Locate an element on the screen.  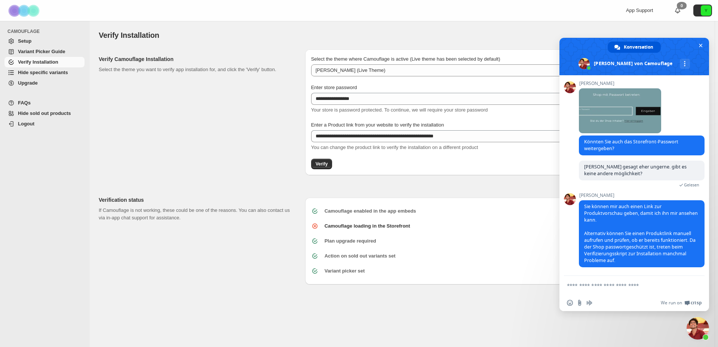
span: CAMOUFLAGE is located at coordinates (47, 31).